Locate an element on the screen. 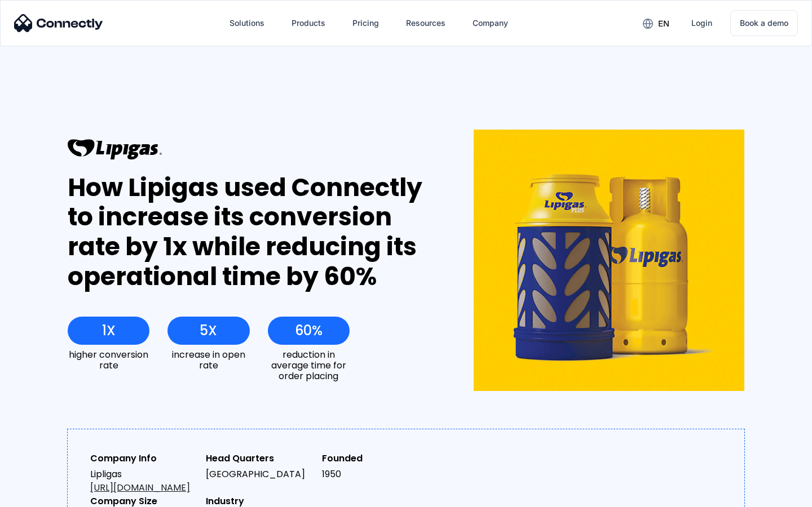 The image size is (812, 507). div: Products is located at coordinates (309, 23).